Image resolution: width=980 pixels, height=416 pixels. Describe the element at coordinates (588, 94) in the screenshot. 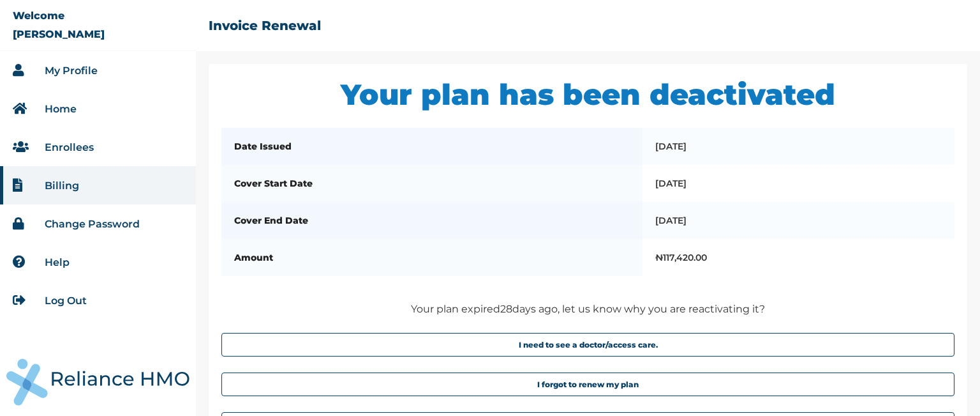

I see `h1: Your plan has been deactivated` at that location.